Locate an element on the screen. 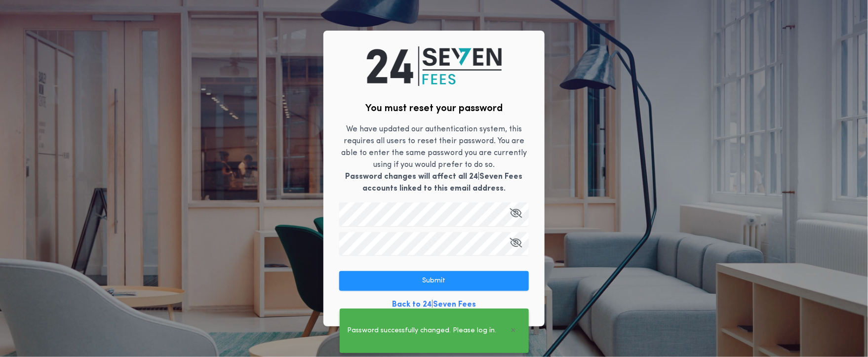  button: Submit is located at coordinates (434, 281).